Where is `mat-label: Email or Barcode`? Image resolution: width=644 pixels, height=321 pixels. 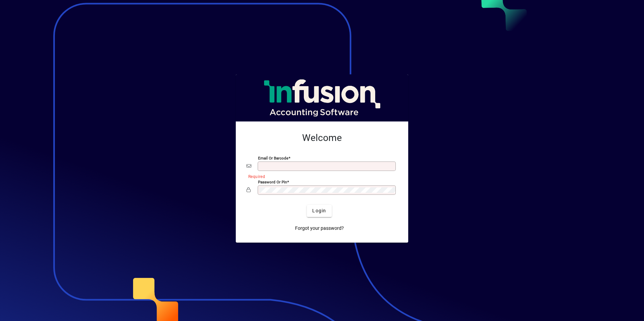
mat-label: Email or Barcode is located at coordinates (274, 158).